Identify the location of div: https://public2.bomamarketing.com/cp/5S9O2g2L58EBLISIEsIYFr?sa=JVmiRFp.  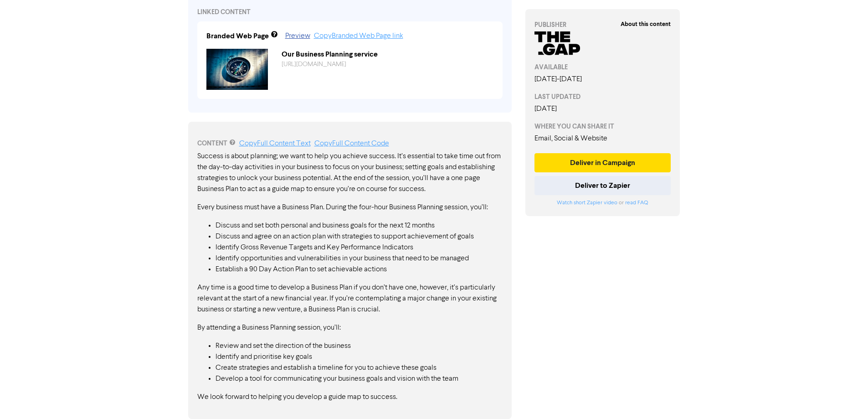
(388, 64).